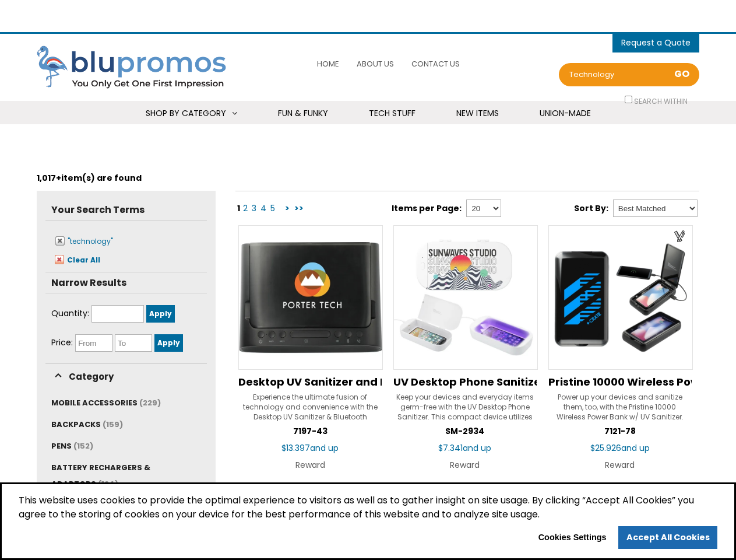 The height and width of the screenshot is (560, 736). Describe the element at coordinates (191, 113) in the screenshot. I see `a: Shop By Category` at that location.